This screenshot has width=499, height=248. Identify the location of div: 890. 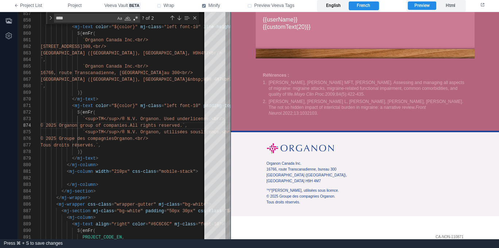
(24, 230).